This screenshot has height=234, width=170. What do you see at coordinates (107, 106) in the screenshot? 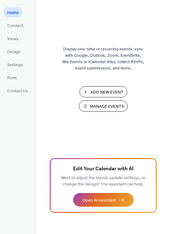
I see `span: Manage Events` at bounding box center [107, 106].